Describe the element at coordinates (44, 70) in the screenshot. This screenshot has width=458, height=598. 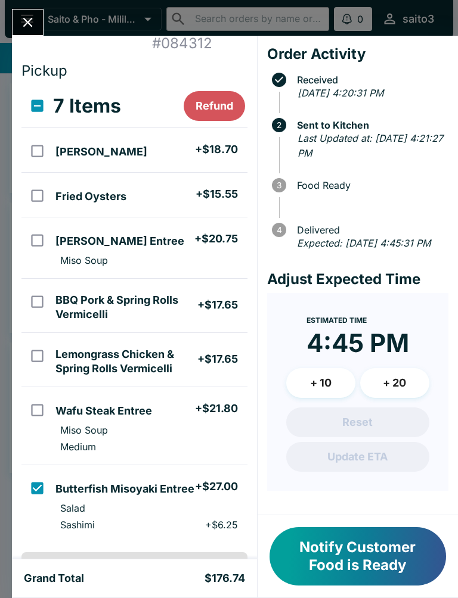
I see `span: Pickup` at that location.